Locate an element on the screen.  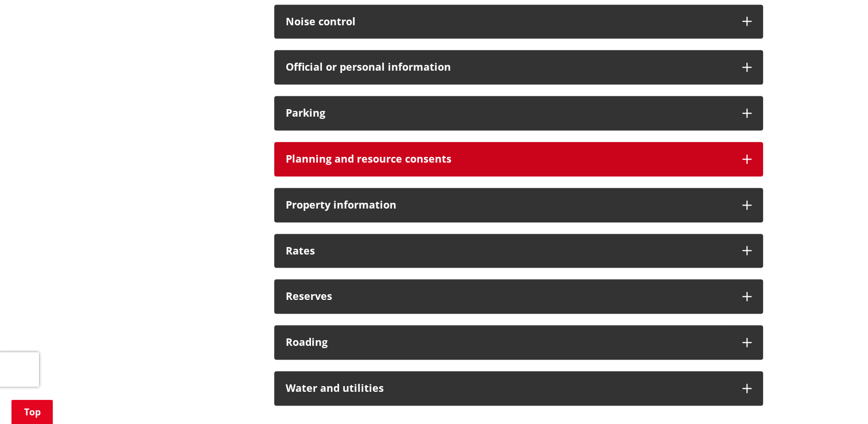
h3: Roading is located at coordinates (508, 342).